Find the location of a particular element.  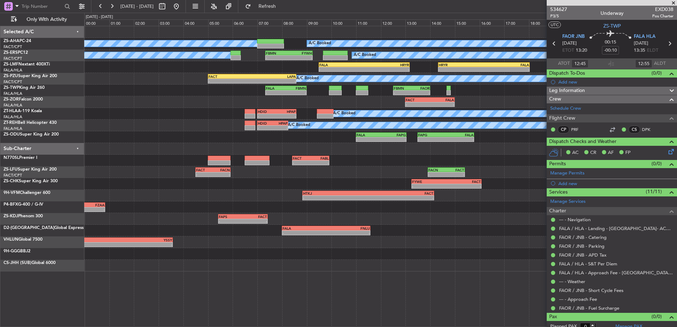

a: --- - Weather is located at coordinates (572, 281).